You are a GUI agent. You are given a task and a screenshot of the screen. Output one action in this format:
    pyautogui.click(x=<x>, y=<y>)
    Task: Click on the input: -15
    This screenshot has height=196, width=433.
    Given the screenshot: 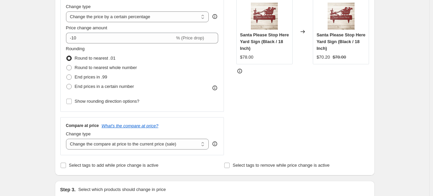 What is the action you would take?
    pyautogui.click(x=120, y=38)
    